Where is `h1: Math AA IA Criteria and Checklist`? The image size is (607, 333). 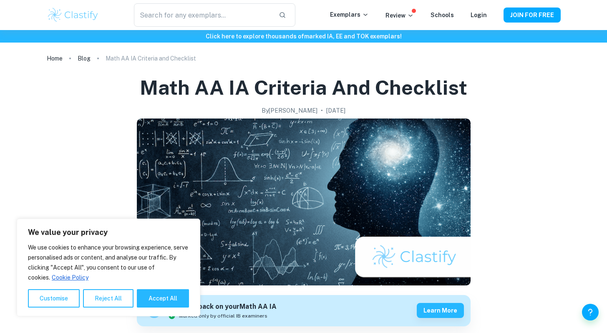
h1: Math AA IA Criteria and Checklist is located at coordinates (303, 88).